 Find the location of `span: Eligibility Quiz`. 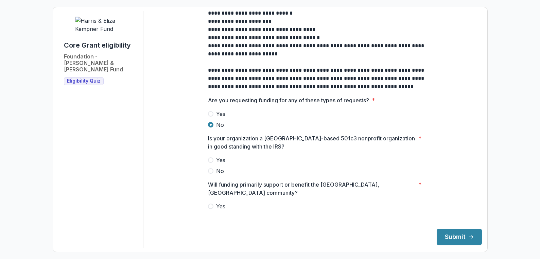

span: Eligibility Quiz is located at coordinates (84, 81).